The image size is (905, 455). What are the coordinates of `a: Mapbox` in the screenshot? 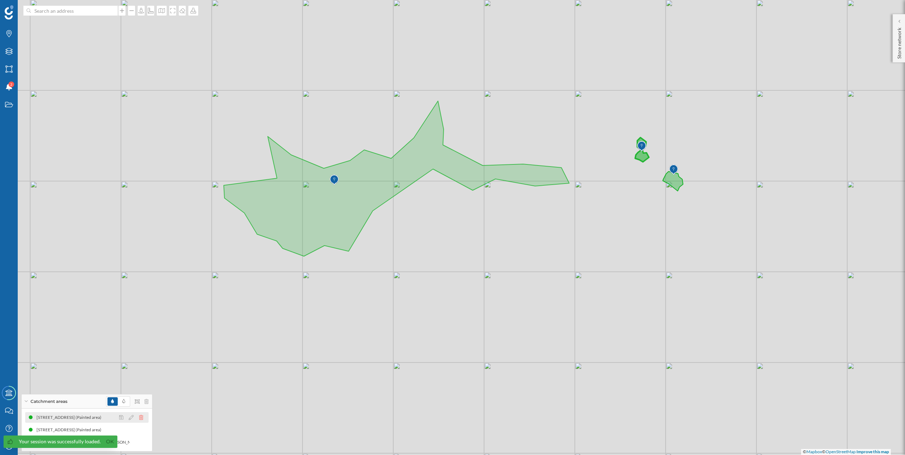 It's located at (814, 452).